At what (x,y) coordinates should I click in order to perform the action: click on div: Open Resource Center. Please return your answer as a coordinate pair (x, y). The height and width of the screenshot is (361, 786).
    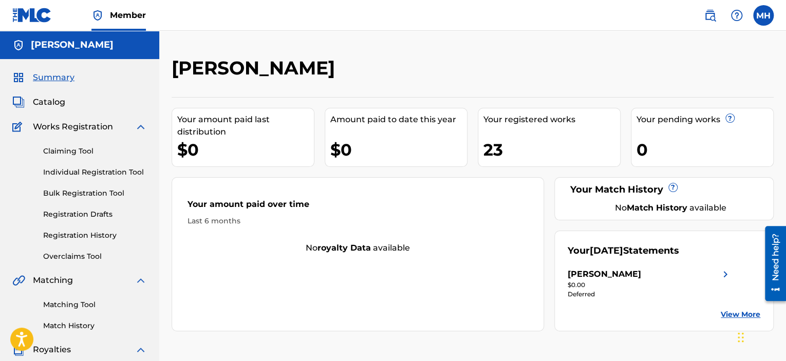
    Looking at the image, I should click on (18, 41).